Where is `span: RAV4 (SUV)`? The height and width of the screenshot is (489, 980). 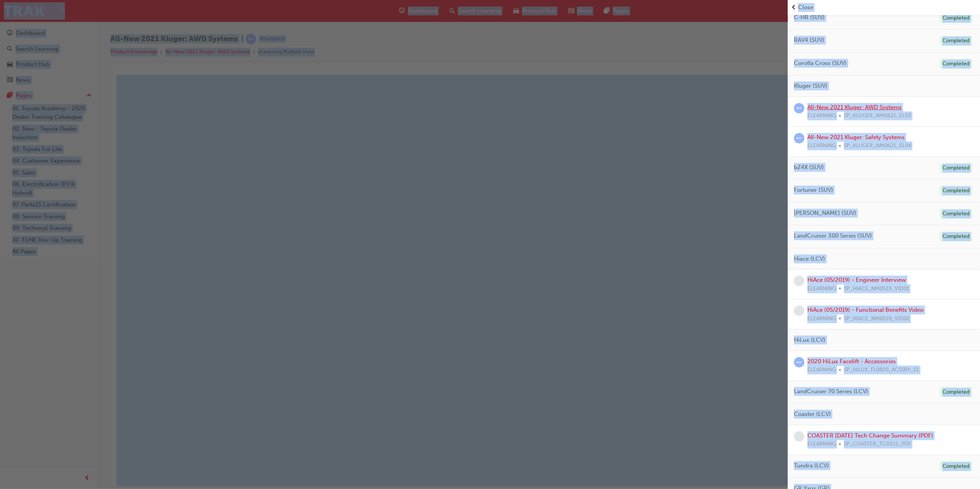 span: RAV4 (SUV) is located at coordinates (809, 40).